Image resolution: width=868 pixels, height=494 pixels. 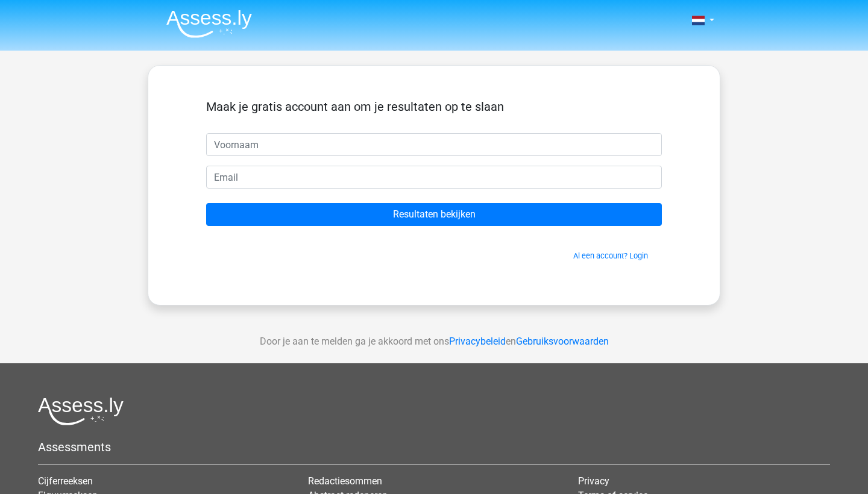 What do you see at coordinates (434, 214) in the screenshot?
I see `input: Resultaten bekijken` at bounding box center [434, 214].